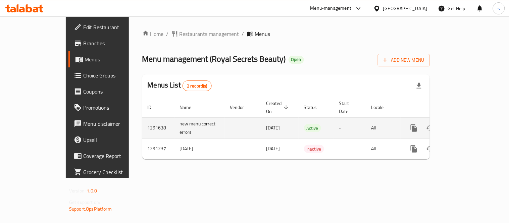 The height and width of the screenshot is (223, 509). What do you see at coordinates (77, 191) in the screenshot?
I see `span: Version:` at bounding box center [77, 191].